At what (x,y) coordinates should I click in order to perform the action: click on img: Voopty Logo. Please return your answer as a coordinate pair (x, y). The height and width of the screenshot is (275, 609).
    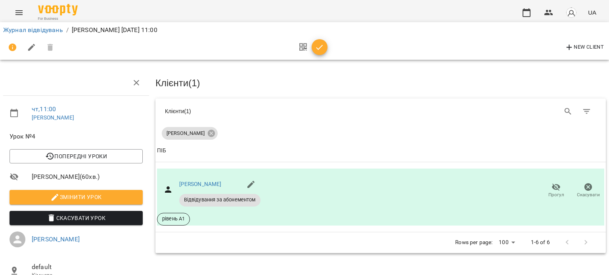
    Looking at the image, I should click on (58, 10).